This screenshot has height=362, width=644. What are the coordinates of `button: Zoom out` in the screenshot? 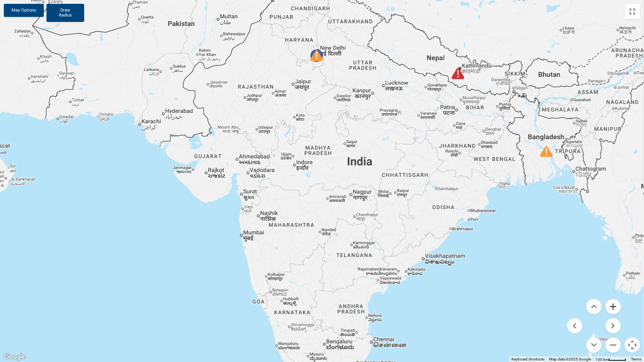 It's located at (613, 345).